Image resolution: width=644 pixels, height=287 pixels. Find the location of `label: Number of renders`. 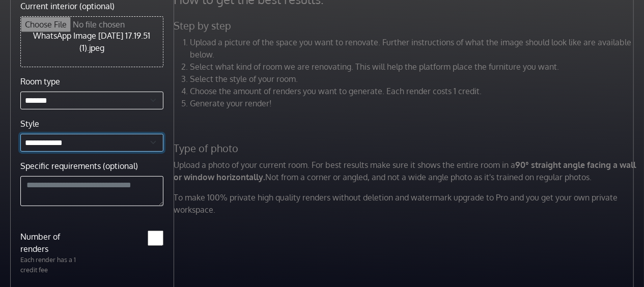

label: Number of renders is located at coordinates (53, 243).